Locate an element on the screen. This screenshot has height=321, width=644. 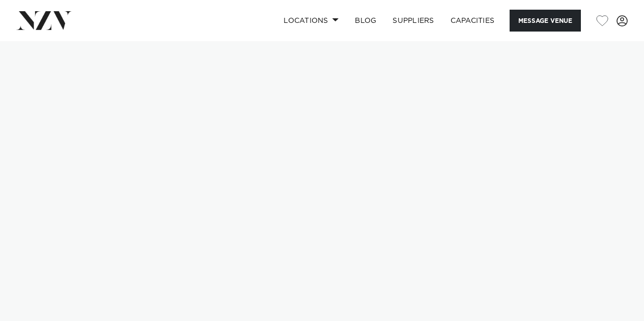
button: Message Venue is located at coordinates (545, 21).